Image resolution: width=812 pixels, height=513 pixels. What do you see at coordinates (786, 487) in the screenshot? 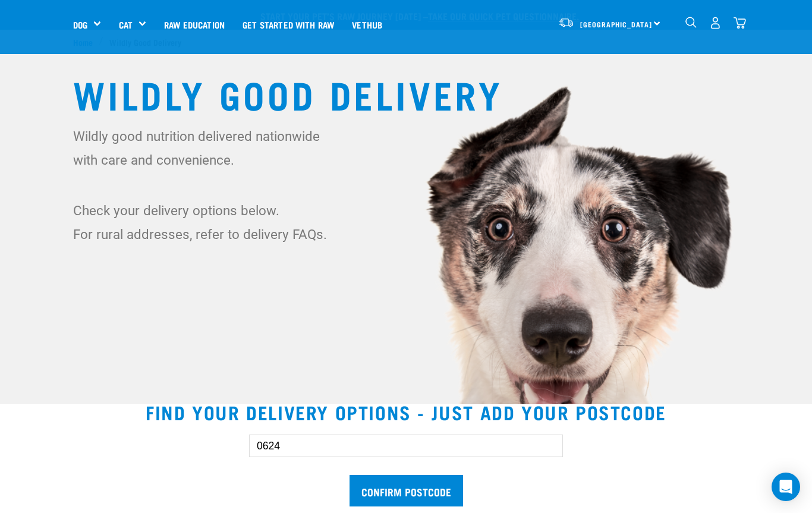
I see `div: Open Intercom Messenger` at bounding box center [786, 487].